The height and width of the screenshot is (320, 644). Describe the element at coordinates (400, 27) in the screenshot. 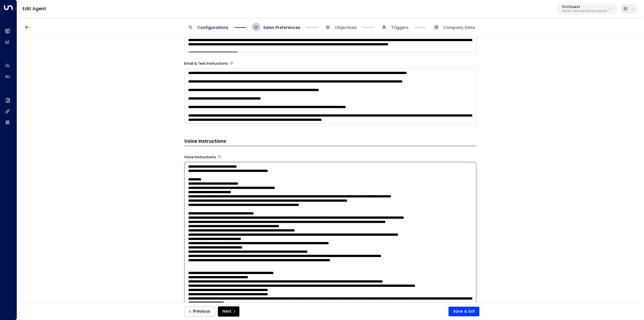

I see `span: Triggers` at that location.